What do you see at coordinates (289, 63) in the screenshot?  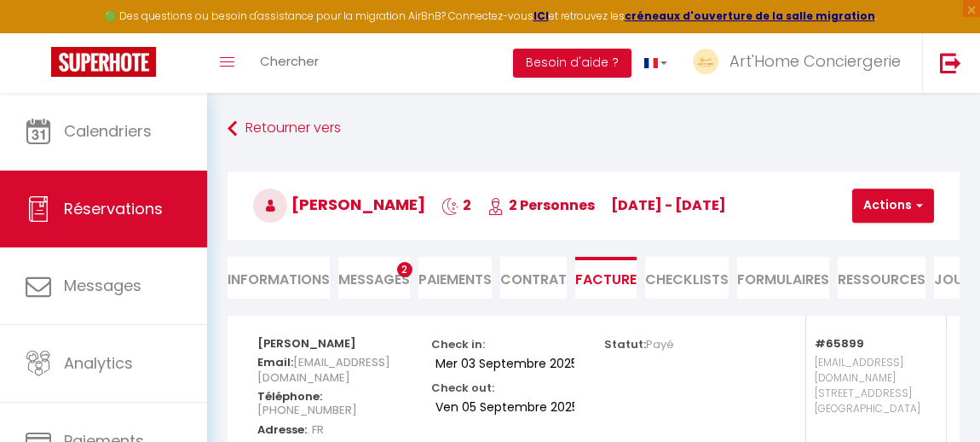 I see `a: Chercher` at bounding box center [289, 63].